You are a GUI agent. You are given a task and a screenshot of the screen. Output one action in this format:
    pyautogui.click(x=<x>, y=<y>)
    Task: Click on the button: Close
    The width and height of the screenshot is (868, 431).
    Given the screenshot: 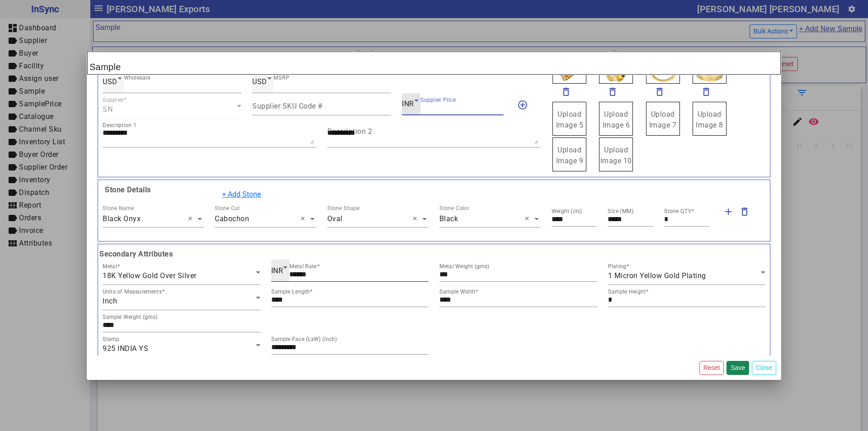 What is the action you would take?
    pyautogui.click(x=764, y=368)
    